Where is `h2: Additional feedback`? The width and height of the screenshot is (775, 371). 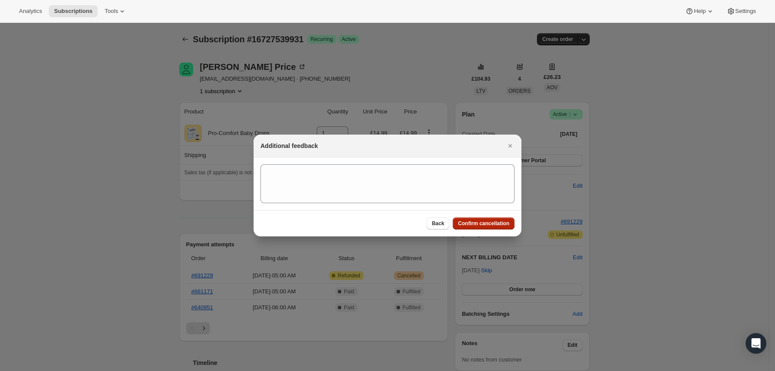
h2: Additional feedback is located at coordinates (289, 146).